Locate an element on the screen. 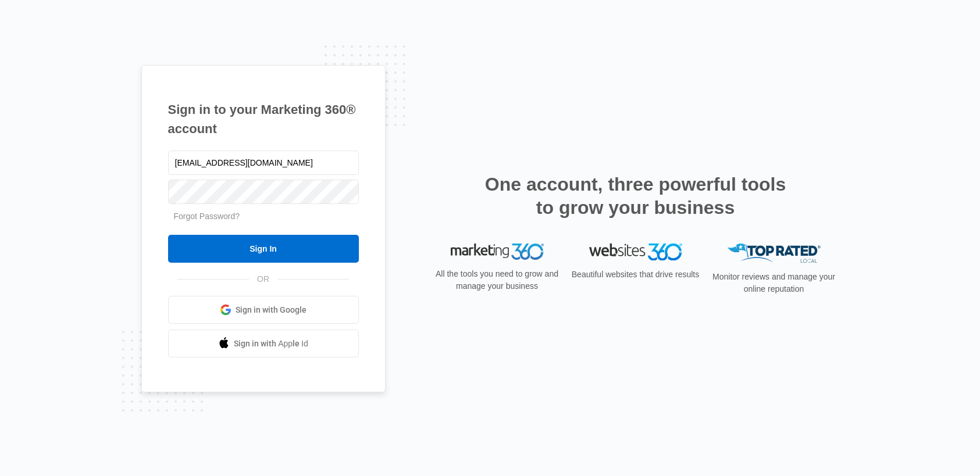  input: Sign In is located at coordinates (264, 249).